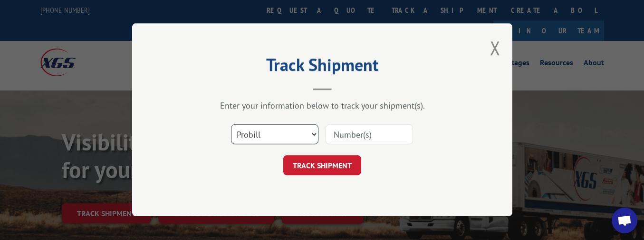 This screenshot has width=644, height=240. I want to click on button: TRACK SHIPMENT, so click(323, 166).